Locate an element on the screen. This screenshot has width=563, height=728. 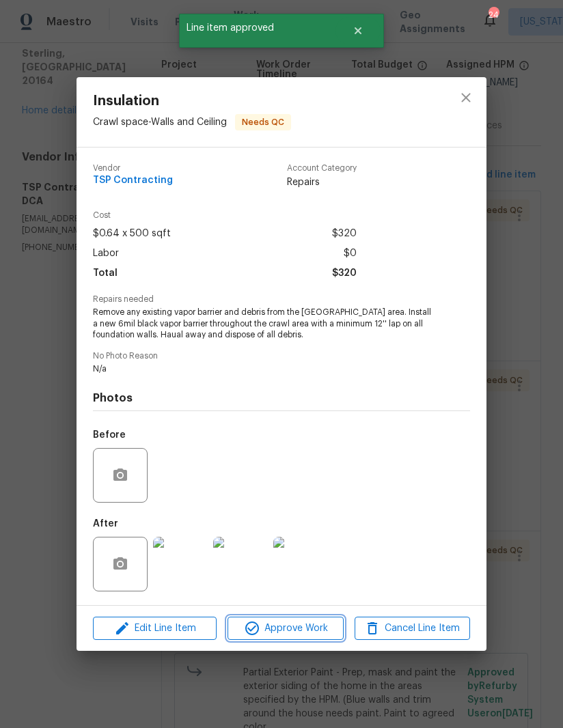
button: Approve Work is located at coordinates (285, 629).